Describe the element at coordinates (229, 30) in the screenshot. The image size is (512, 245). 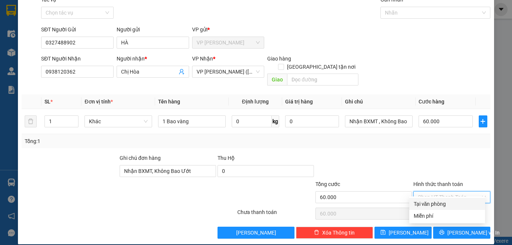
I see `div: VP gửi` at that location.